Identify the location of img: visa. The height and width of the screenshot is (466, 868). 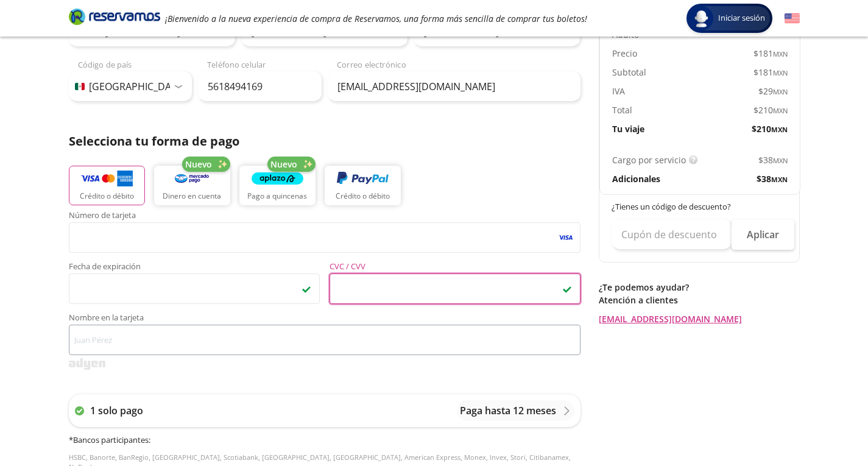
(565, 237).